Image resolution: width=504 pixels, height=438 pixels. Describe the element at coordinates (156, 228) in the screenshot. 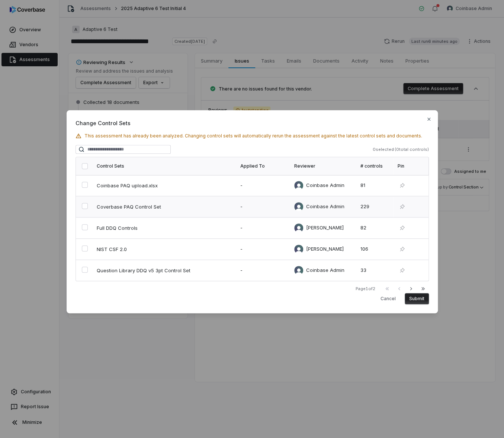

I see `span: Full DDQ Controls` at that location.